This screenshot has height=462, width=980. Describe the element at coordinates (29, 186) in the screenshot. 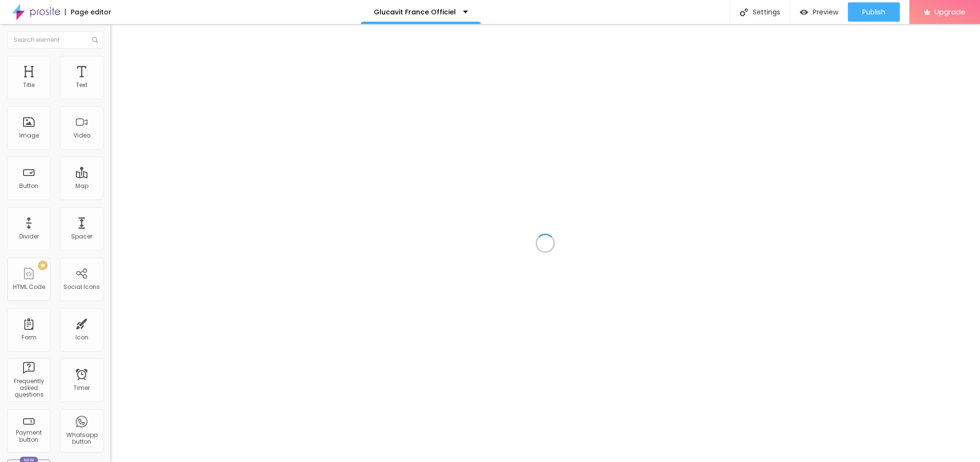

I see `div: Button` at that location.